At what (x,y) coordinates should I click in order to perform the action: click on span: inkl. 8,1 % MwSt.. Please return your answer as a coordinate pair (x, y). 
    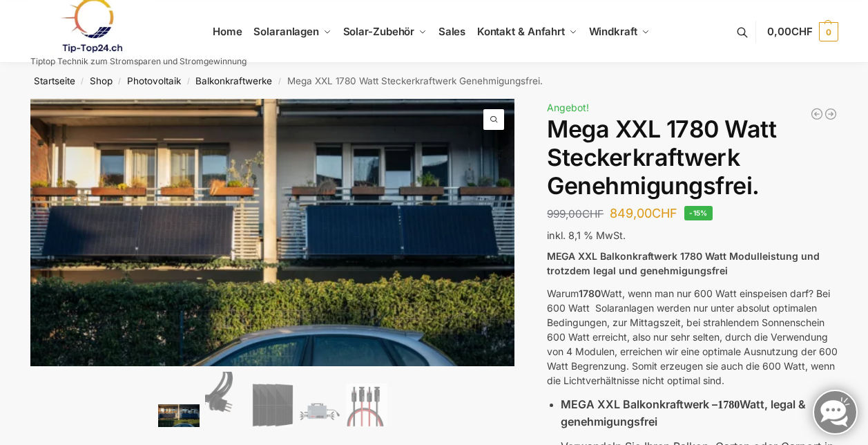
    Looking at the image, I should click on (586, 235).